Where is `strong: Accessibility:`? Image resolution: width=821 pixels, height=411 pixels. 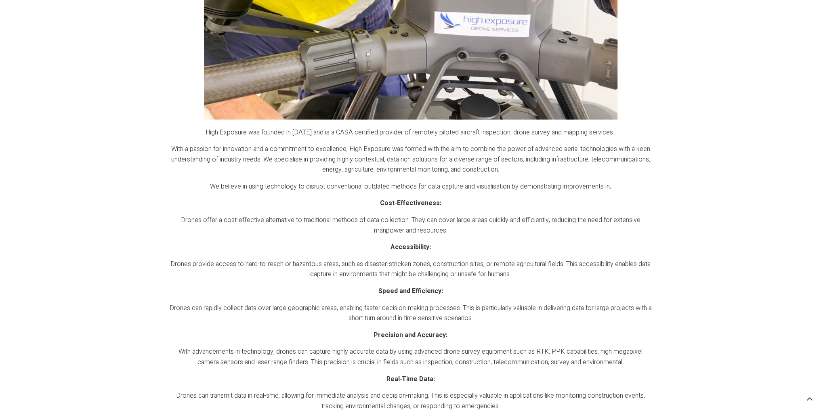
strong: Accessibility: is located at coordinates (410, 247).